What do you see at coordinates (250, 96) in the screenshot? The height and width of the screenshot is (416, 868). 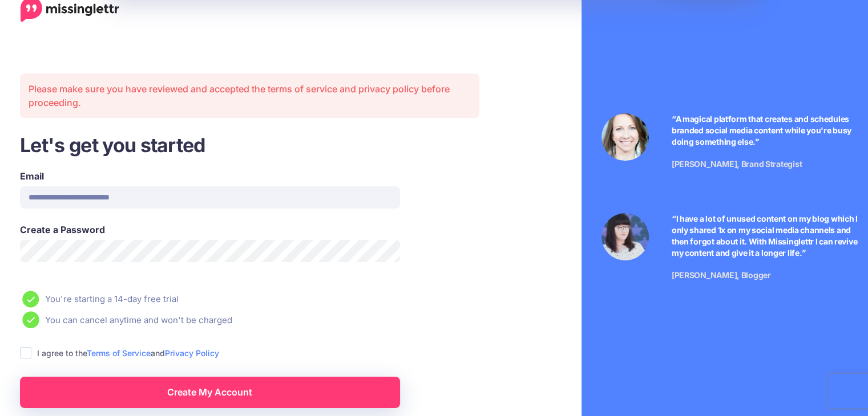 I see `div: Please make sure you have reviewed and accepted the terms of service and privacy policy before pr...` at bounding box center [250, 96].